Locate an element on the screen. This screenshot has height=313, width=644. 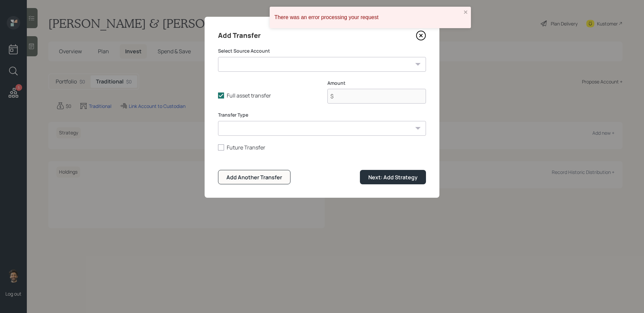
div: Next: Add Strategy is located at coordinates (392, 177).